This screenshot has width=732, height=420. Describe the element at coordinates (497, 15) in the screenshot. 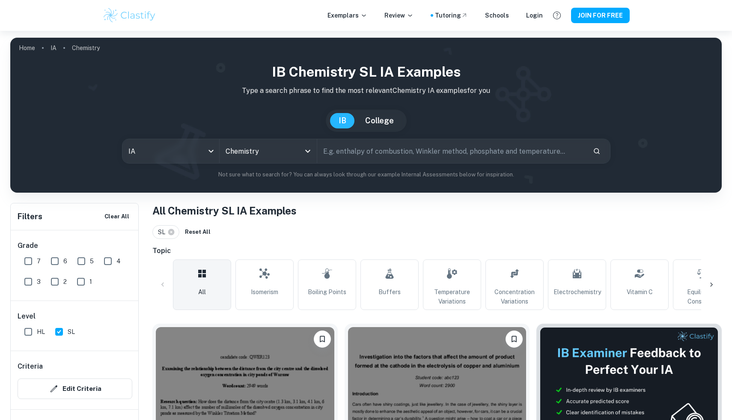

I see `div: Schools` at that location.